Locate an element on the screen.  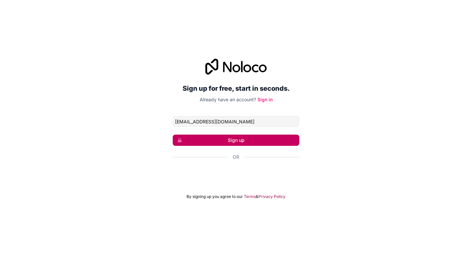
button: Sign up is located at coordinates (236, 140).